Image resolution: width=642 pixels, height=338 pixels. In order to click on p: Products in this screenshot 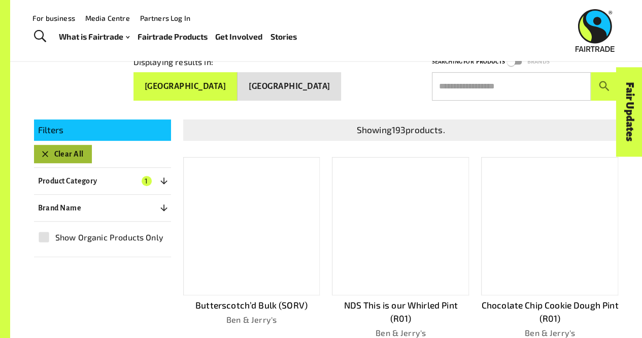, I will do `click(490, 61)`.